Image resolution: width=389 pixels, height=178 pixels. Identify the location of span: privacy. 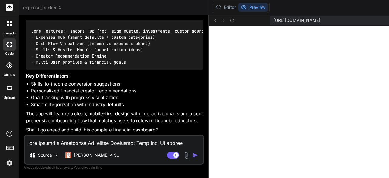
(87, 167).